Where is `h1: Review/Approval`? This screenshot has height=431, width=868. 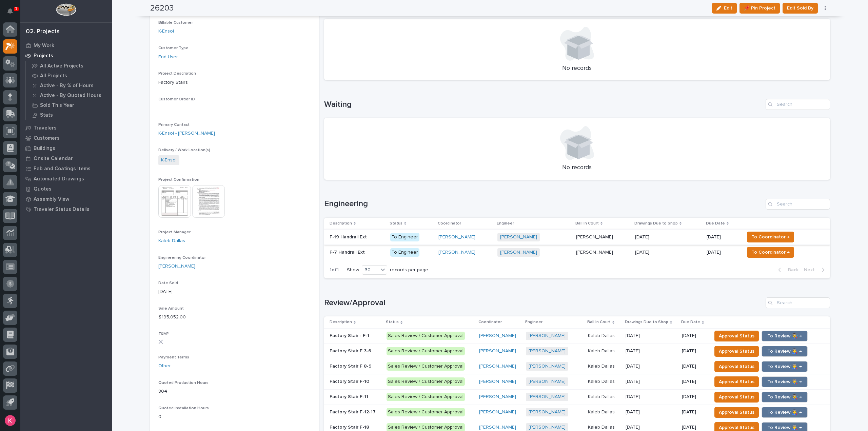
h1: Review/Approval is located at coordinates (544, 303).